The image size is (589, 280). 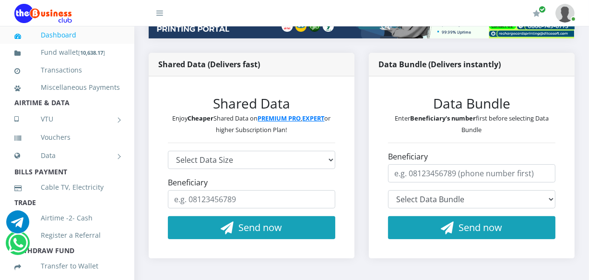 What do you see at coordinates (280, 118) in the screenshot?
I see `a: PREMIUM PRO` at bounding box center [280, 118].